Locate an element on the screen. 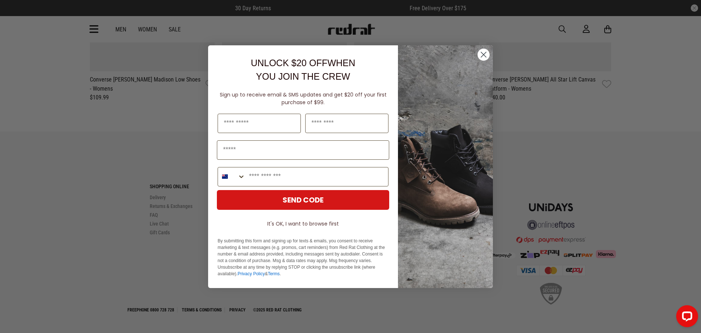 The height and width of the screenshot is (333, 701). span: Sign up to receive email & SMS updates and get $20 off your first purchase of $99. is located at coordinates (303, 98).